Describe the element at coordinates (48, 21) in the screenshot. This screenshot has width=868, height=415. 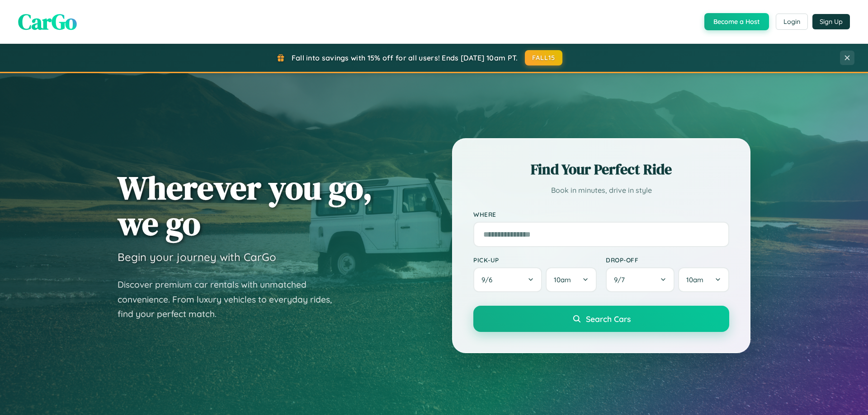
I see `span: CarGo` at that location.